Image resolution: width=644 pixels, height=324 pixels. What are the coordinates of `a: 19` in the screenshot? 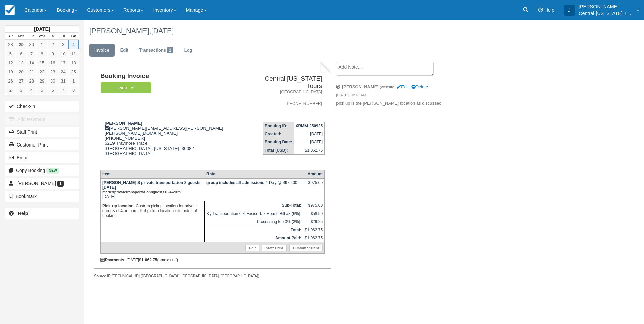 It's located at (10, 72).